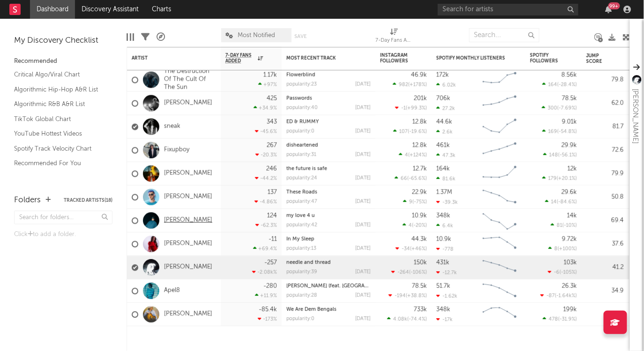 This screenshot has height=351, width=644. Describe the element at coordinates (605, 173) in the screenshot. I see `div: 79.9` at that location.